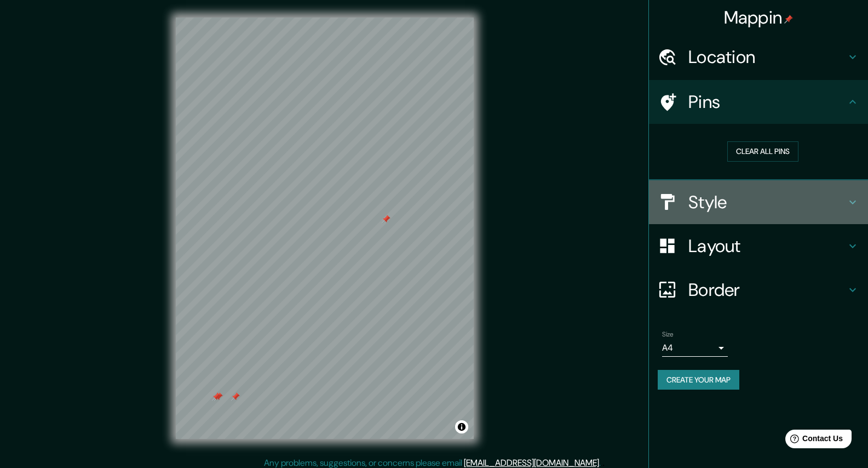  What do you see at coordinates (324, 228) in the screenshot?
I see `canvas: Map` at bounding box center [324, 228].